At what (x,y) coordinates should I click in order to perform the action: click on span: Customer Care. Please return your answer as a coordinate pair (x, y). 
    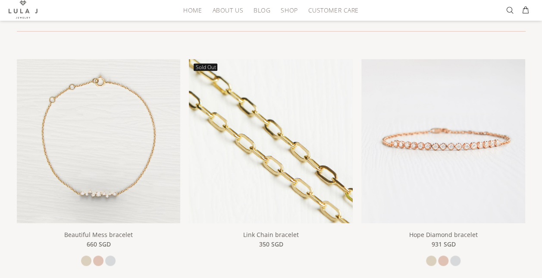
    Looking at the image, I should click on (333, 10).